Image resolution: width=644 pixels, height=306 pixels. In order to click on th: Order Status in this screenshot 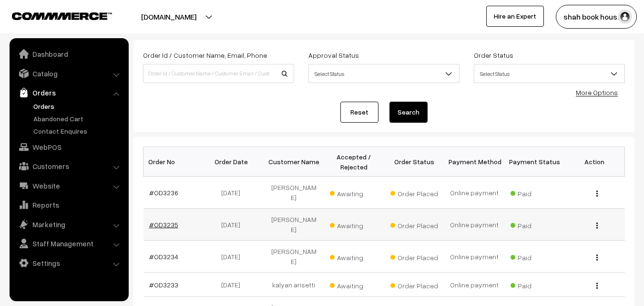, I will do `click(414, 162)`.